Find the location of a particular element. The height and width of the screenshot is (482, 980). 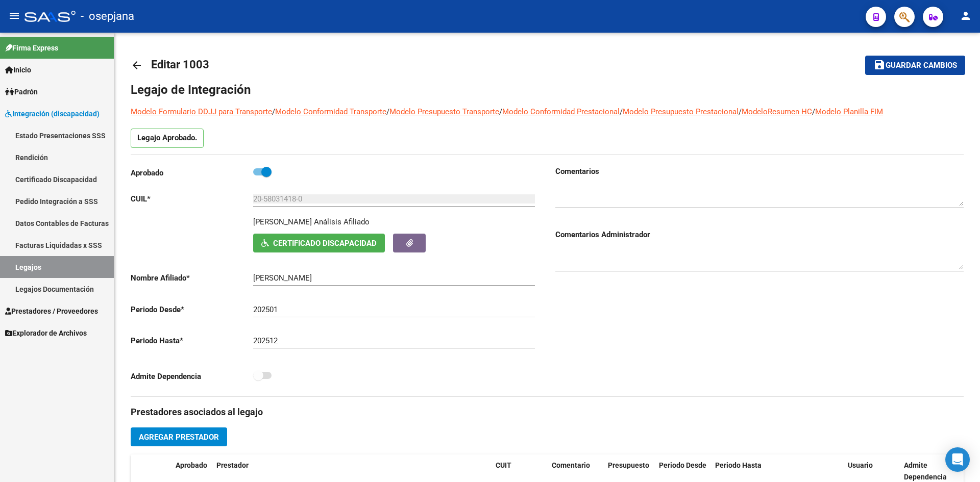

p: Periodo Desde is located at coordinates (192, 310).